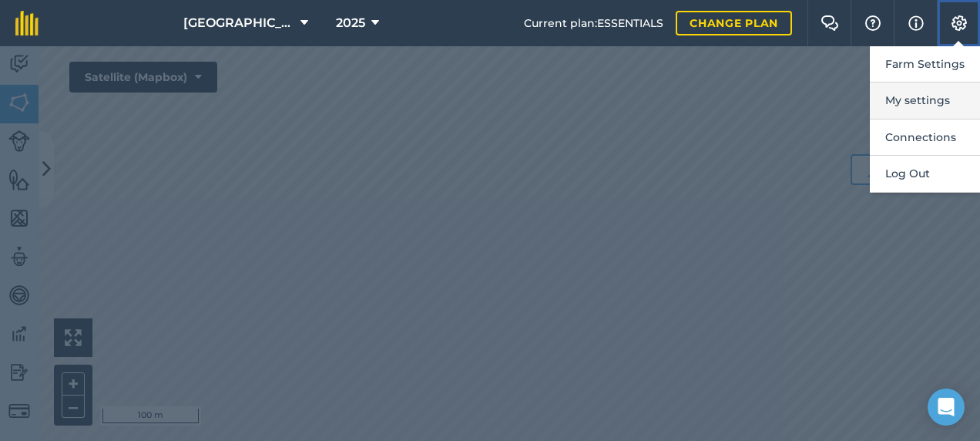 This screenshot has width=980, height=441. What do you see at coordinates (872, 23) in the screenshot?
I see `img: A question mark icon` at bounding box center [872, 23].